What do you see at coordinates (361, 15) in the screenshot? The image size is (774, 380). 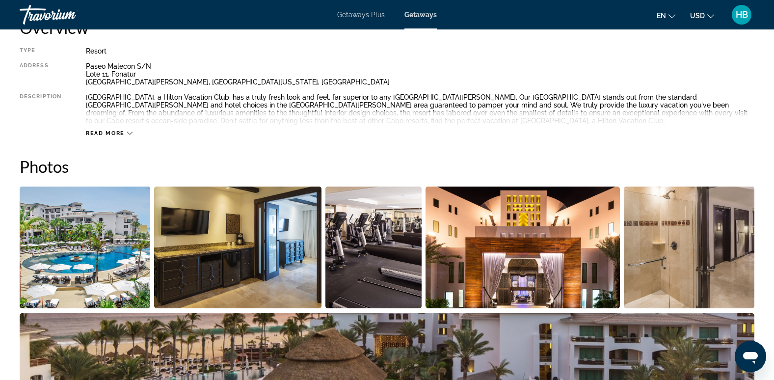 I see `span: Getaways Plus` at bounding box center [361, 15].